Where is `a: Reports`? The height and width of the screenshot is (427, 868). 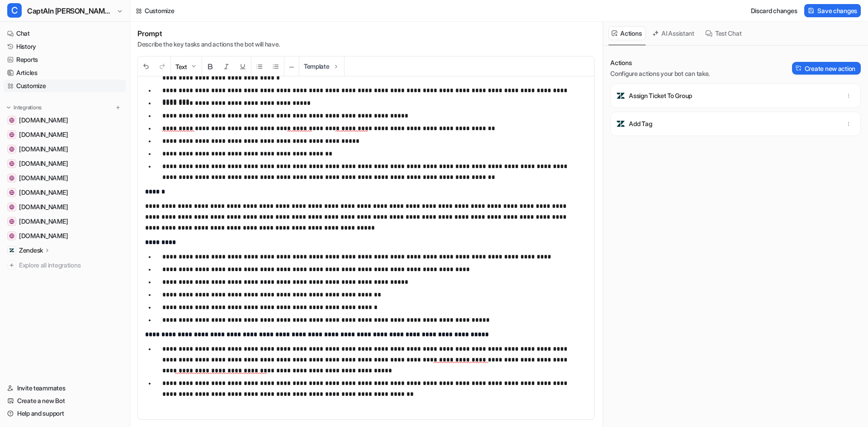
a: Reports is located at coordinates (65, 60).